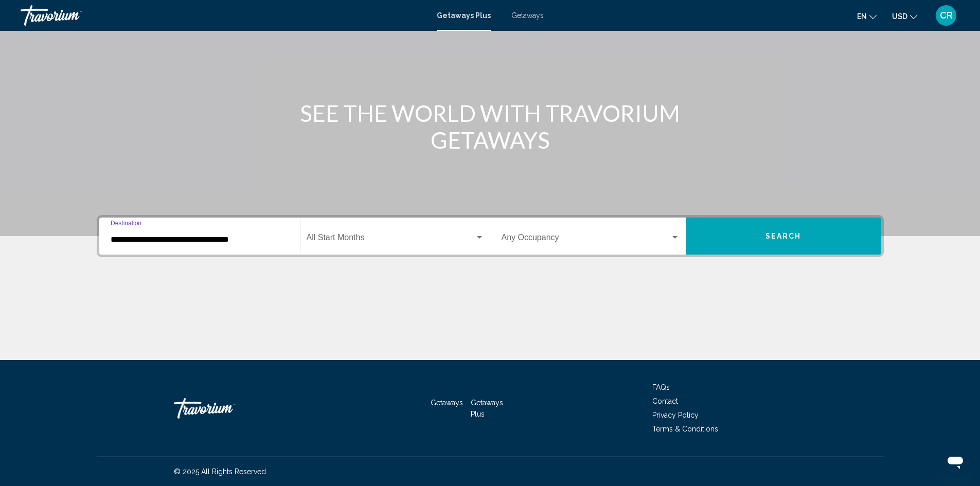  I want to click on a: Privacy Policy, so click(675, 415).